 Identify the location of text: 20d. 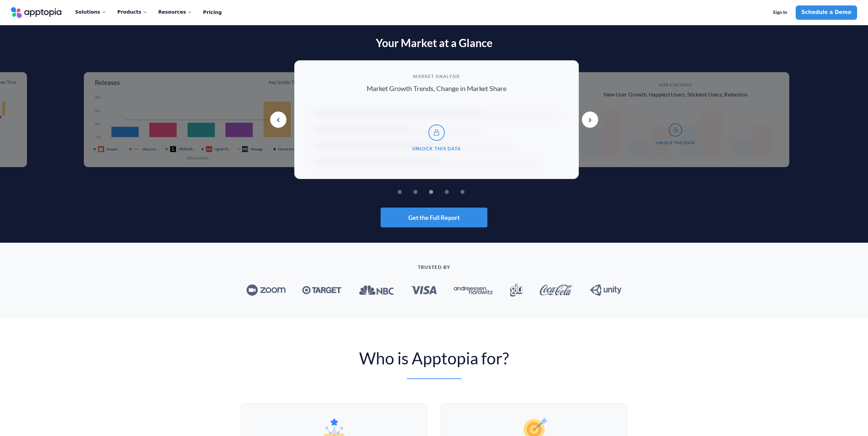
(97, 111).